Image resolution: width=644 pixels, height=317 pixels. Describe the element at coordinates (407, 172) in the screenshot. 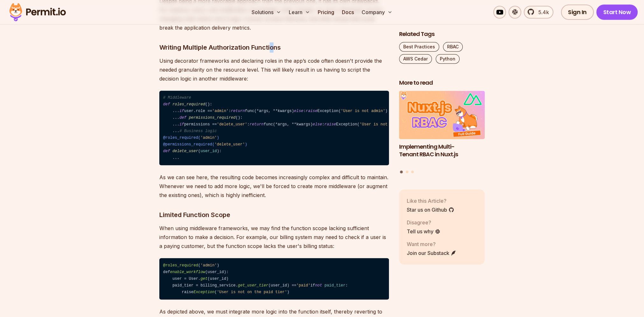

I see `button: Go to slide 2` at that location.